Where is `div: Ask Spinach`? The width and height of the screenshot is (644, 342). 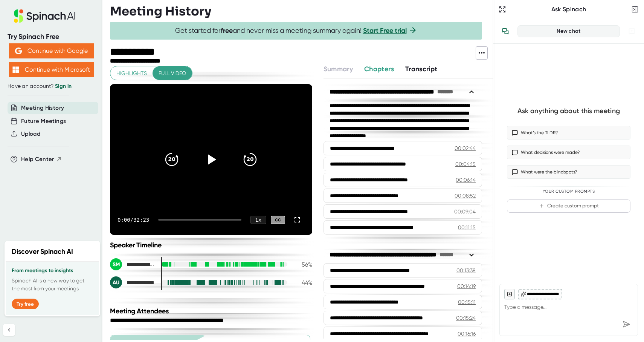 div: Ask Spinach is located at coordinates (569, 10).